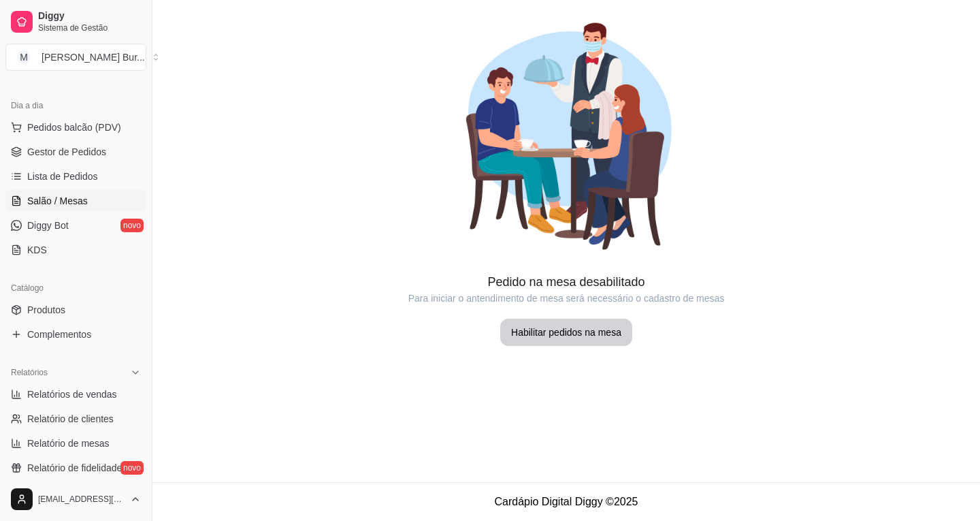 Image resolution: width=980 pixels, height=521 pixels. I want to click on a: Produtos, so click(75, 310).